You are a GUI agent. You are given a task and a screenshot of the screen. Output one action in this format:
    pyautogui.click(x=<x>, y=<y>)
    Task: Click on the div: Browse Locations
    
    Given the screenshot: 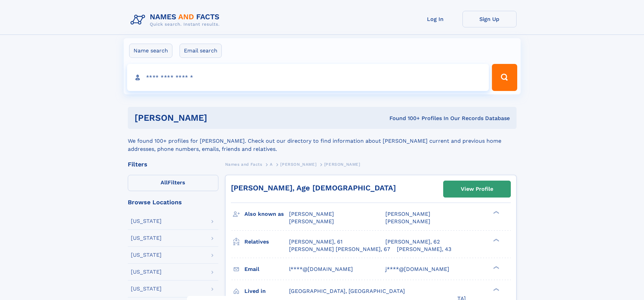 What is the action you would take?
    pyautogui.click(x=173, y=202)
    